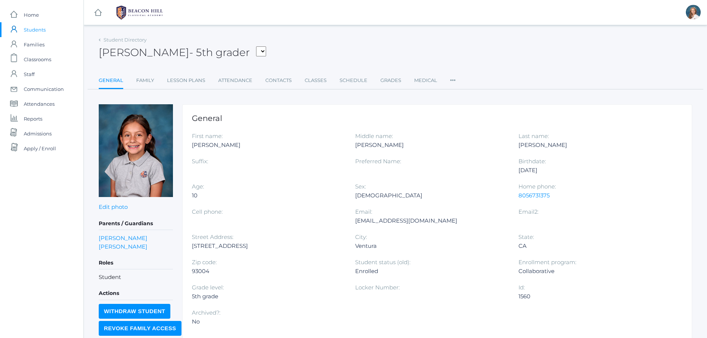  What do you see at coordinates (113, 207) in the screenshot?
I see `a: Edit photo` at bounding box center [113, 207].